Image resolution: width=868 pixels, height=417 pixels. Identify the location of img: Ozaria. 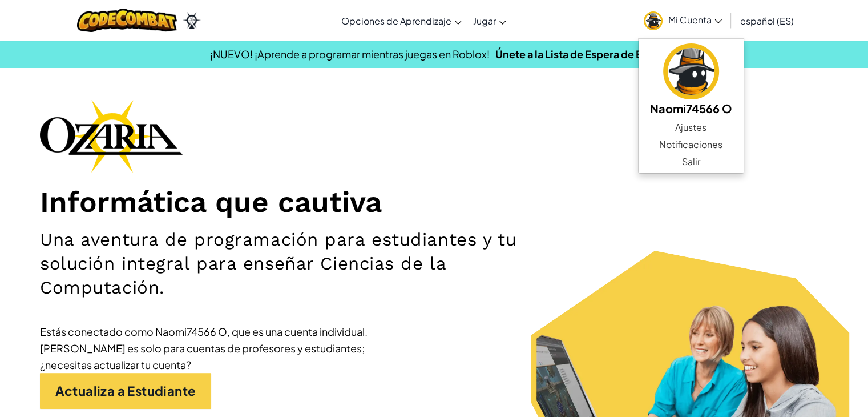
(192, 21).